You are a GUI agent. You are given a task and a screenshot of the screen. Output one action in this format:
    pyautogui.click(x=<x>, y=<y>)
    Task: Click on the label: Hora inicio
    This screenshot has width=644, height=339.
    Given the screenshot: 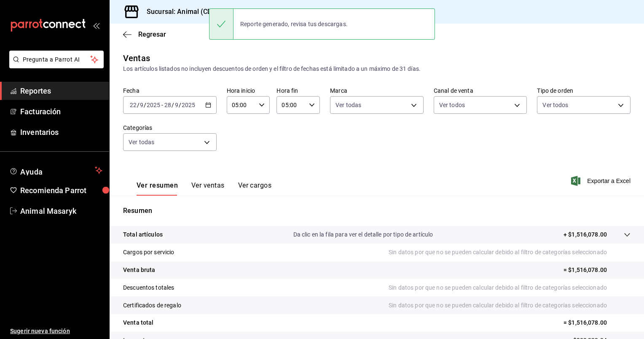 What is the action you would take?
    pyautogui.click(x=248, y=91)
    